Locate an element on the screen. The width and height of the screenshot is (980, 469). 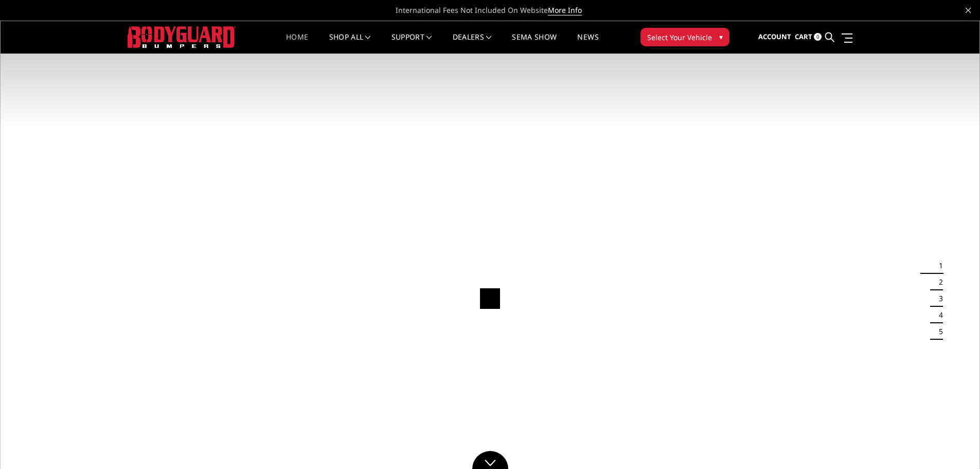
span: Account is located at coordinates (775, 37).